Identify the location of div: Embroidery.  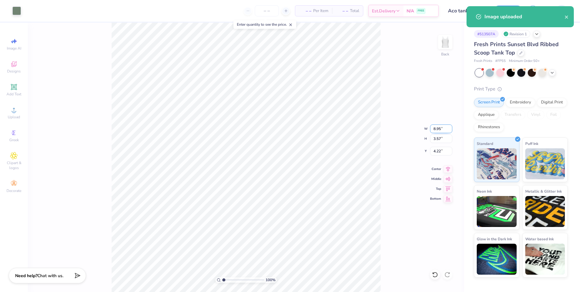
(520, 102).